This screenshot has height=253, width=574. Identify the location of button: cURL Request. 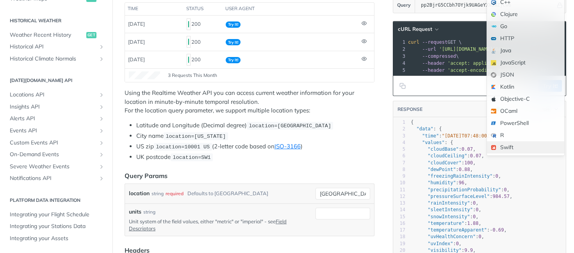
(418, 29).